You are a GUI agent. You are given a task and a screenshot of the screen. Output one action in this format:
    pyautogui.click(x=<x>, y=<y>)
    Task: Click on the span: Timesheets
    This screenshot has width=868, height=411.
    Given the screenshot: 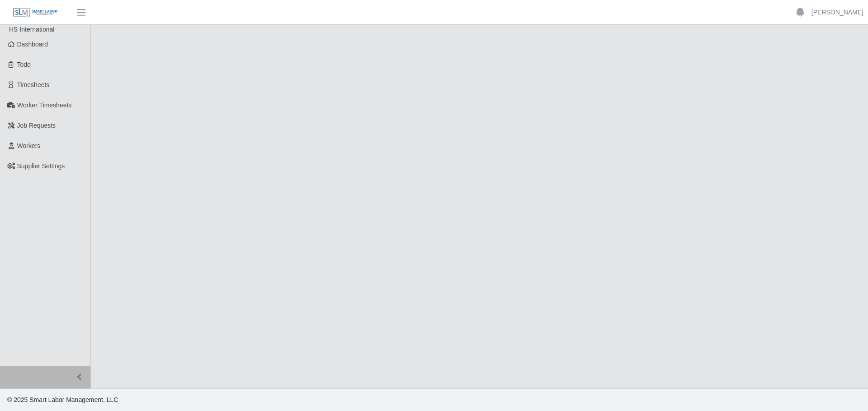 What is the action you would take?
    pyautogui.click(x=33, y=85)
    